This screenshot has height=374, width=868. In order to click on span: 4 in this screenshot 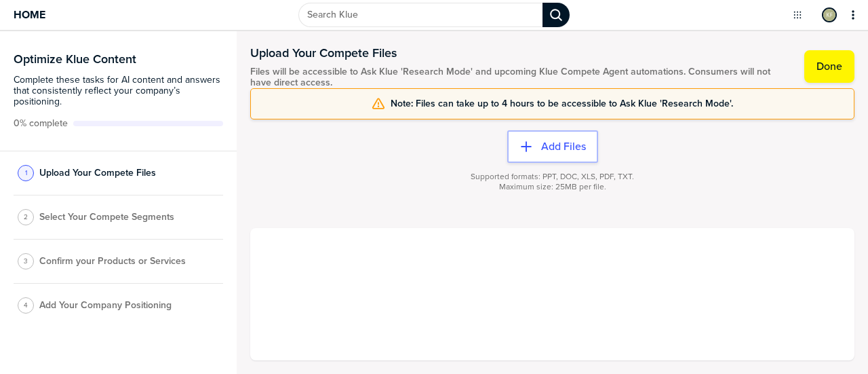, I will do `click(26, 305)`.